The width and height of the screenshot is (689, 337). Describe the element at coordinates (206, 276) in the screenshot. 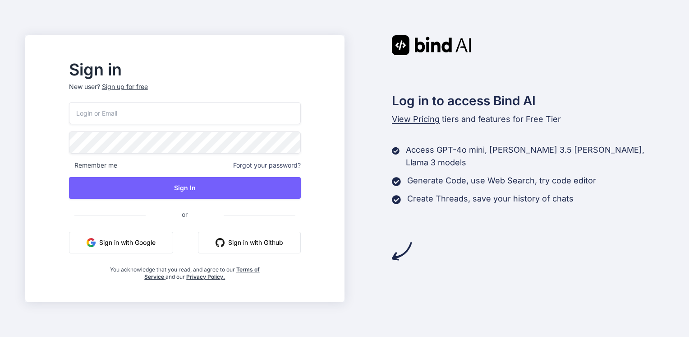

I see `a: Privacy Policy.` at that location.